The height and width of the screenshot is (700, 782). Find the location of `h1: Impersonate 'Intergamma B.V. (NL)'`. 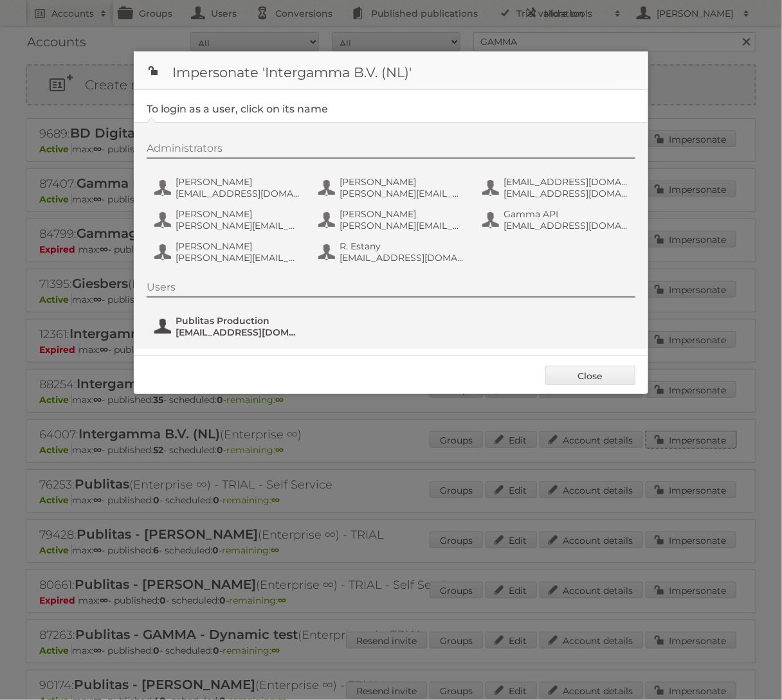

h1: Impersonate 'Intergamma B.V. (NL)' is located at coordinates (391, 71).